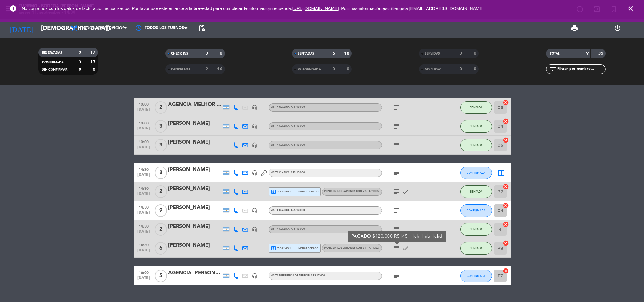 Image resolution: width=644 pixels, height=302 pixels. I want to click on span: CANCELADA, so click(181, 69).